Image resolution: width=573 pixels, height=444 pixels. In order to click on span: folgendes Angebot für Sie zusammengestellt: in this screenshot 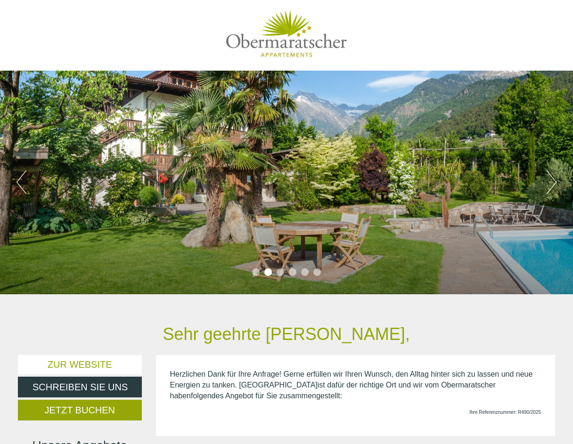, I will do `click(266, 396)`.